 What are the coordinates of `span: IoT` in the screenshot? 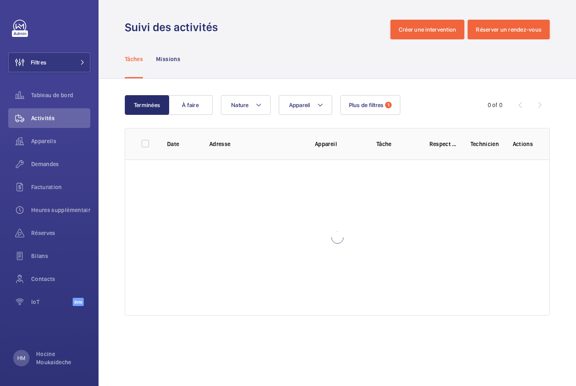 It's located at (52, 302).